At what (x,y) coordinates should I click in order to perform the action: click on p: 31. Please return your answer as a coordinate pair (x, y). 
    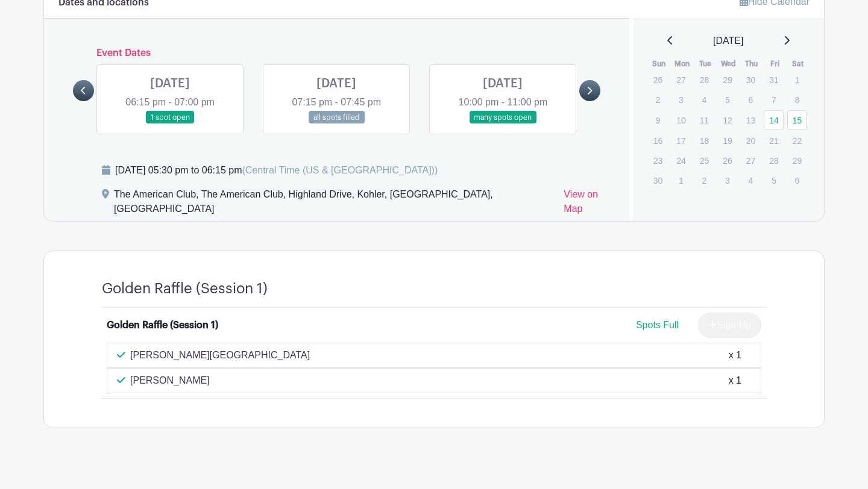
    Looking at the image, I should click on (773, 79).